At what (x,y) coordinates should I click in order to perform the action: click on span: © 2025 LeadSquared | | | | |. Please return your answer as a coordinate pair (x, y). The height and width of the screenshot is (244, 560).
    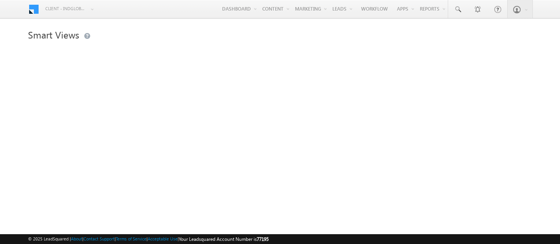
    Looking at the image, I should click on (148, 239).